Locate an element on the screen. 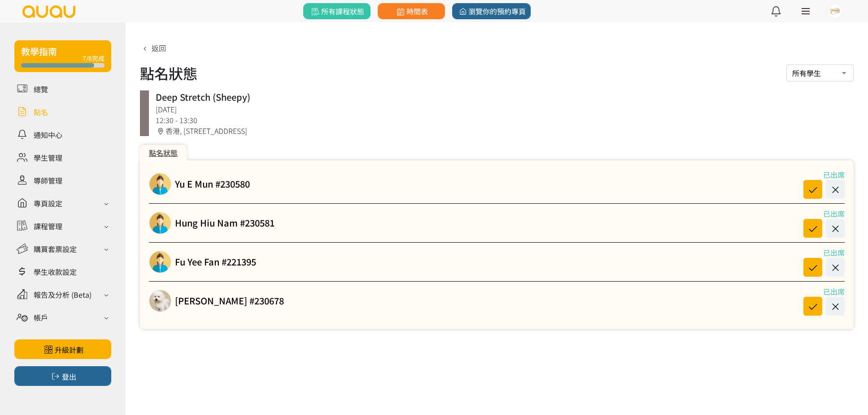 Image resolution: width=868 pixels, height=415 pixels. div: 專頁設定 is located at coordinates (48, 204).